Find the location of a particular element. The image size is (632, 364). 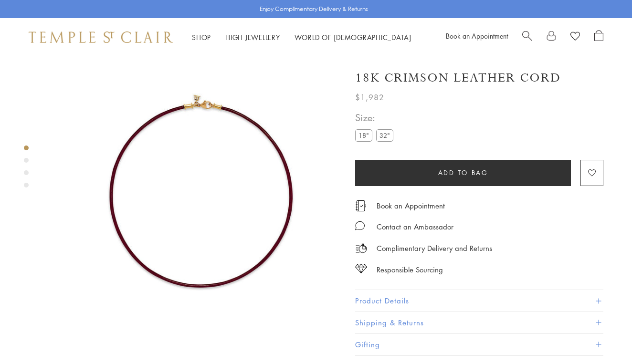

a: View Wishlist is located at coordinates (575, 37).